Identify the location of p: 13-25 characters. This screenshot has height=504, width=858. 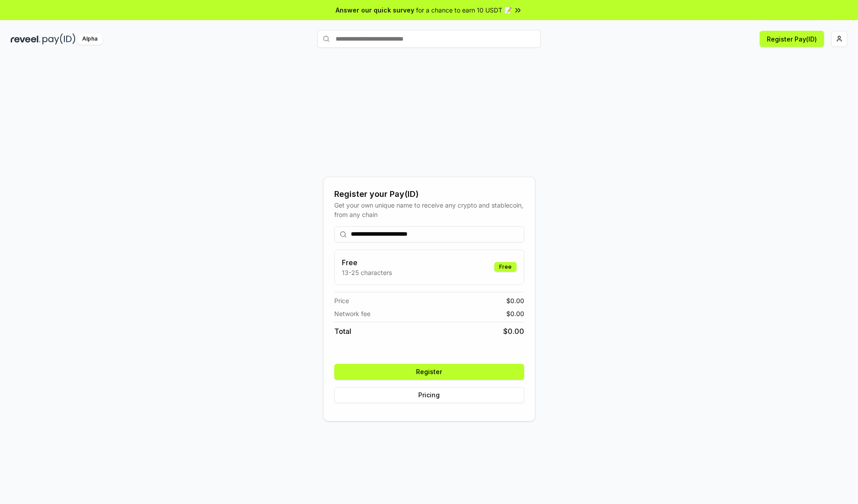
(367, 273).